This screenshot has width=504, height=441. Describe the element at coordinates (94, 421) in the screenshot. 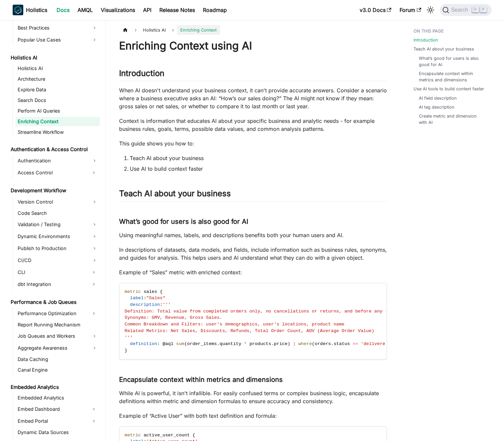

I see `button: Expand sidebar category 'Embed Portal'` at that location.